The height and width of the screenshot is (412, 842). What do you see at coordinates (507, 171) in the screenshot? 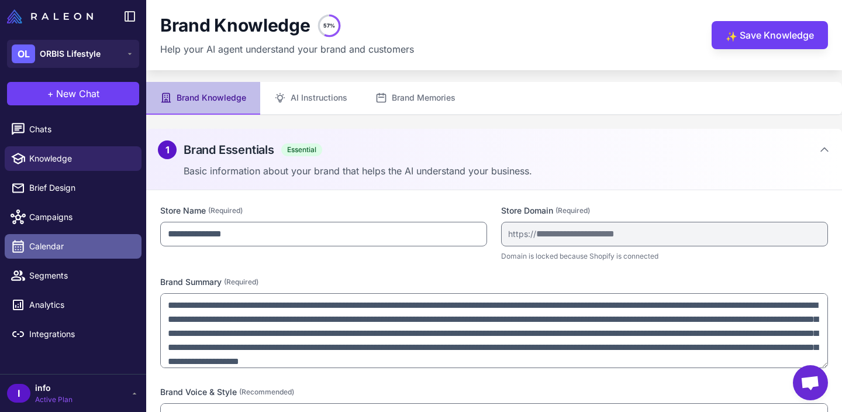
I see `p: Basic information about your brand that helps the AI understand your business.` at bounding box center [507, 171].